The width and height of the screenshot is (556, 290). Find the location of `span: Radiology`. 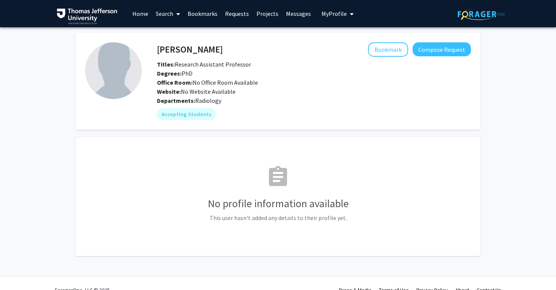

span: Radiology is located at coordinates (208, 101).